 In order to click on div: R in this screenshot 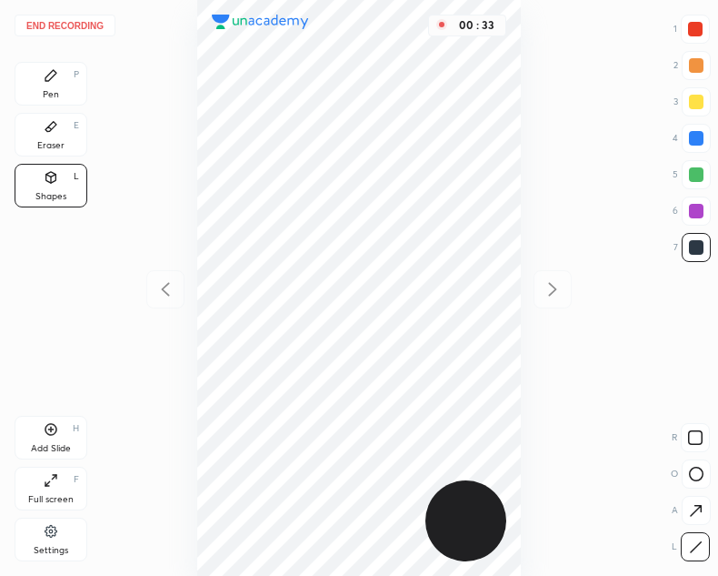, I will do `click(691, 437)`.